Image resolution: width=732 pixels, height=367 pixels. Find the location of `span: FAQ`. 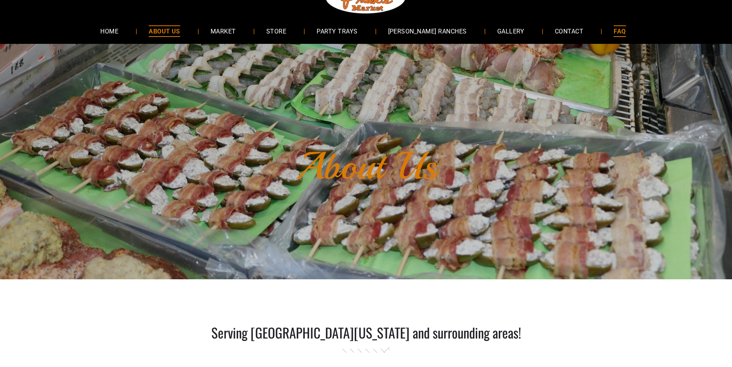

span: FAQ is located at coordinates (619, 31).